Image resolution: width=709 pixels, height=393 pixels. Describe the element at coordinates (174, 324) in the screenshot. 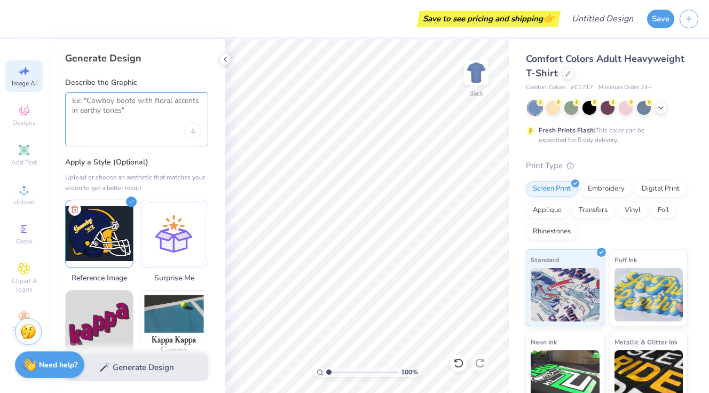

I see `img: Photorealistic` at that location.